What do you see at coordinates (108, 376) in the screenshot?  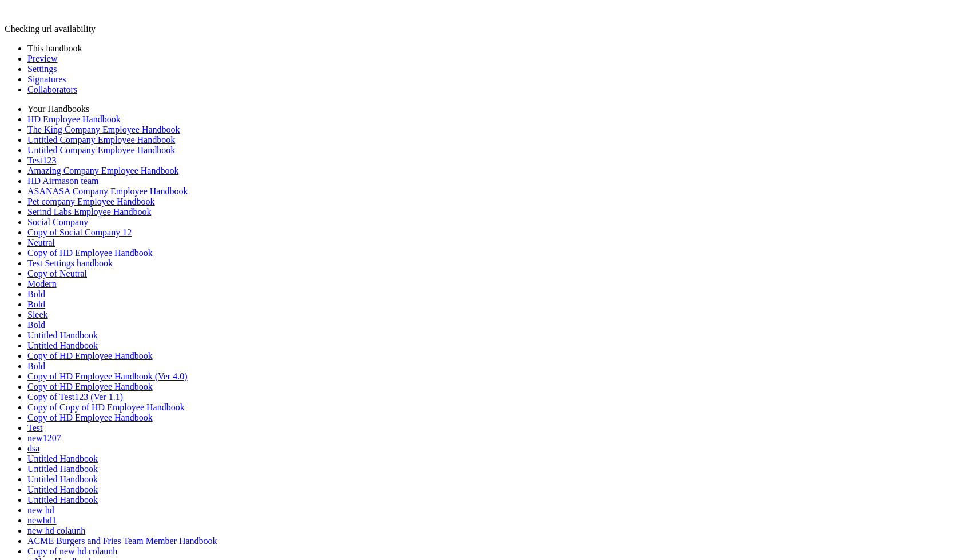 I see `a: Copy of HD Employee Handbook (Ver 4.0)` at bounding box center [108, 376].